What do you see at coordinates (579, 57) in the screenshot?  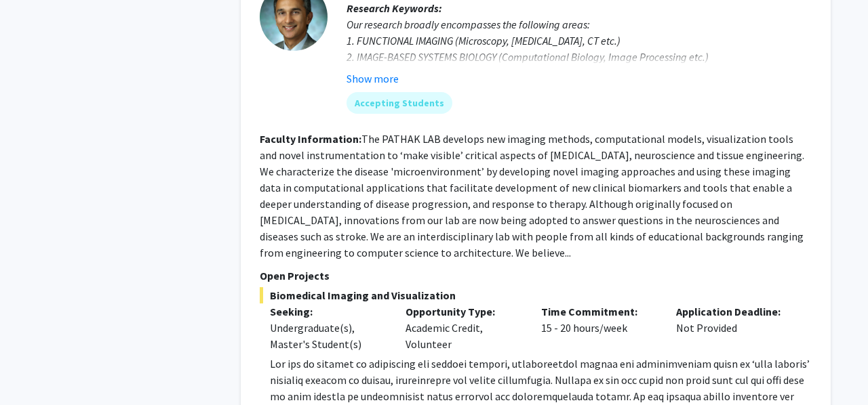 I see `div: Our research broadly encompasses the following areas: 1. FUNCTIONAL IMAGING (Microscopy, [MEDICAL...` at bounding box center [579, 57].